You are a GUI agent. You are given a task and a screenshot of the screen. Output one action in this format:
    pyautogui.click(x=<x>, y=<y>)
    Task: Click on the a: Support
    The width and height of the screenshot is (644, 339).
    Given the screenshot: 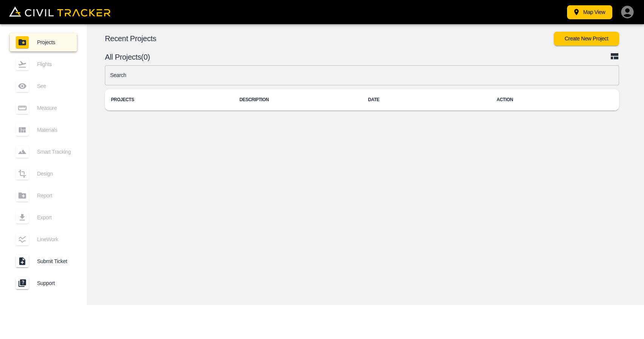 What is the action you would take?
    pyautogui.click(x=43, y=283)
    